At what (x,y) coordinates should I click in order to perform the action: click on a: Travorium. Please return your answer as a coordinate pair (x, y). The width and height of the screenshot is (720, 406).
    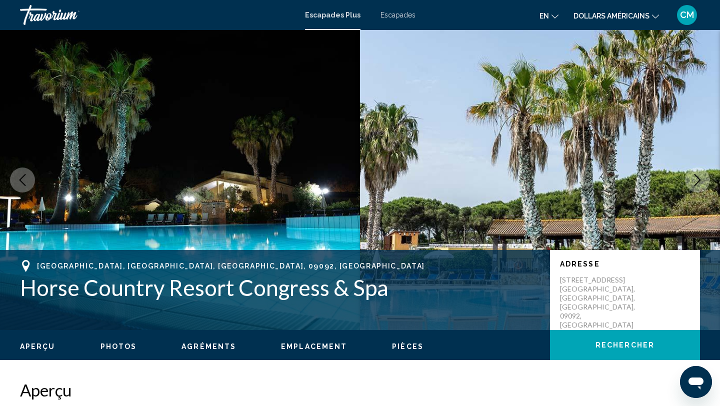
    Looking at the image, I should click on (158, 15).